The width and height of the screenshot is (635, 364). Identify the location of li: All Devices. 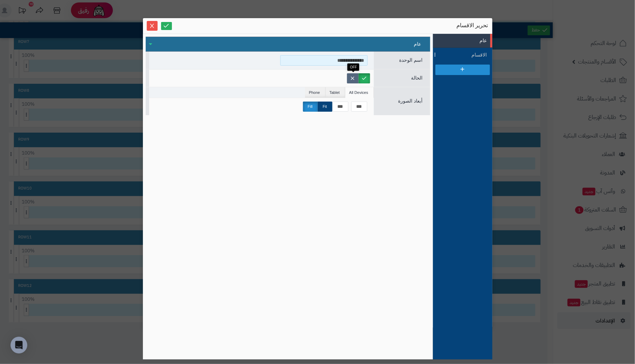
(359, 92).